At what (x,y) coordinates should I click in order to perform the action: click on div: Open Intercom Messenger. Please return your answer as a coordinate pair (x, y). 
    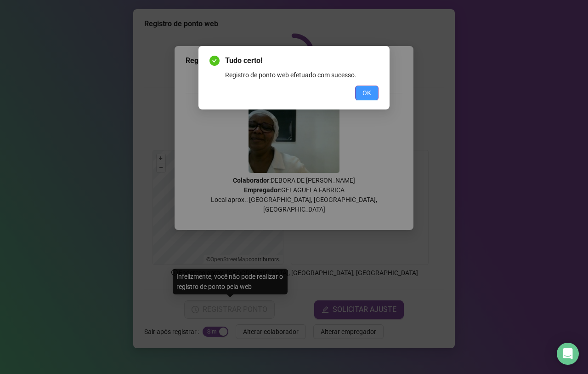
    Looking at the image, I should click on (568, 354).